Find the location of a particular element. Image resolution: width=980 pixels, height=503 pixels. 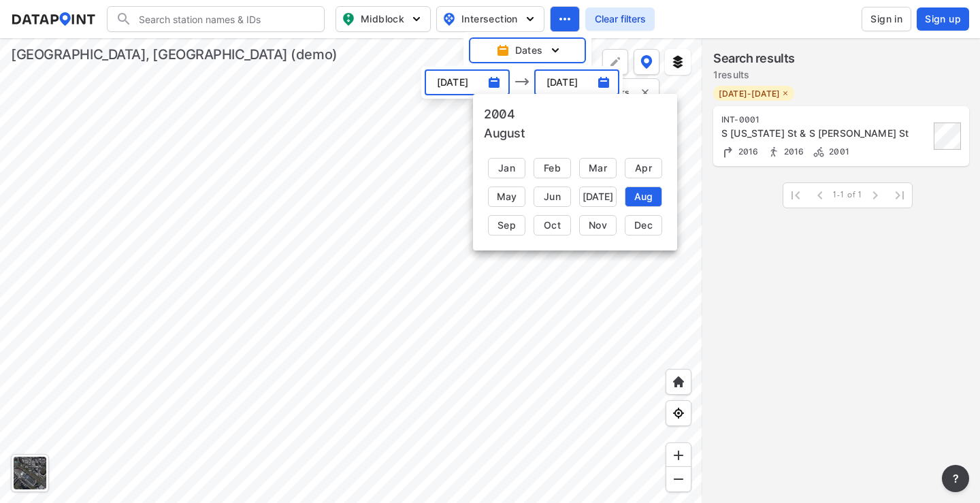

h4: August is located at coordinates (505, 133).